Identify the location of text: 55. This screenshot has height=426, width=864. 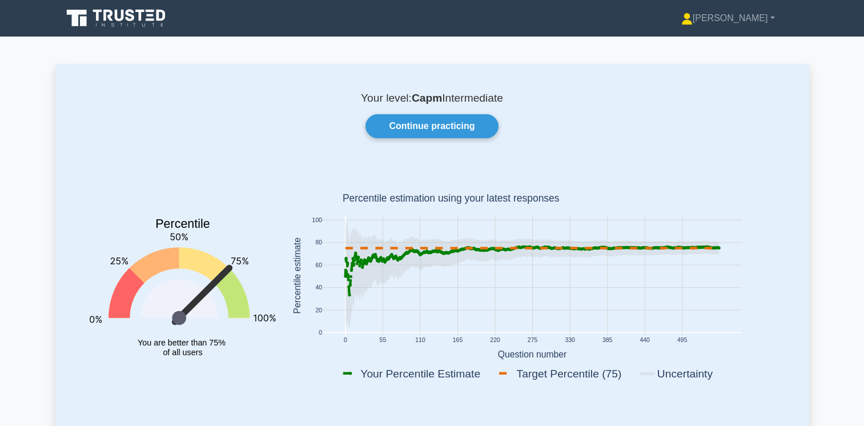
(383, 340).